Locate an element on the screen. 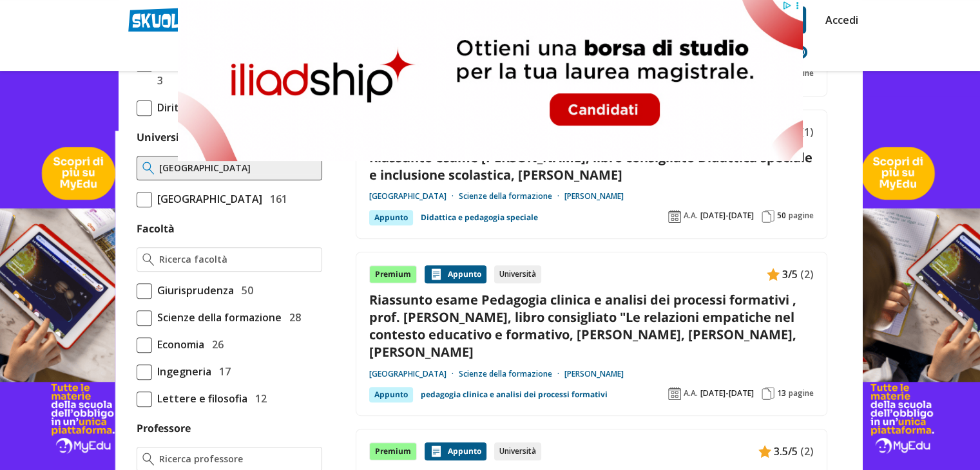 This screenshot has width=980, height=470. span: Economia is located at coordinates (177, 344).